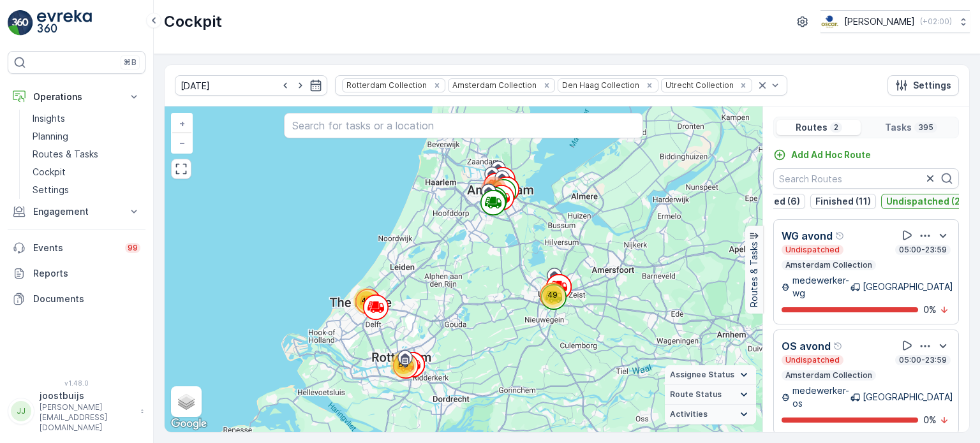 This screenshot has width=980, height=443. I want to click on a: Events99, so click(76, 248).